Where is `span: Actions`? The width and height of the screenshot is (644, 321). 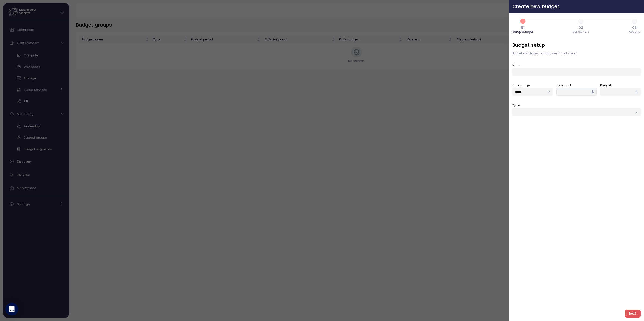
span: Actions is located at coordinates (634, 32).